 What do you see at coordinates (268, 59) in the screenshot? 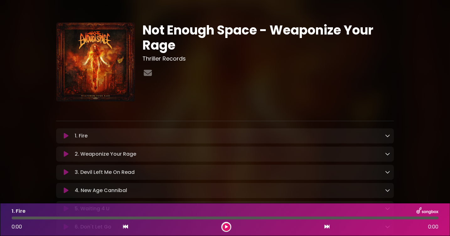
I see `h3: Thriller Records` at bounding box center [268, 59].